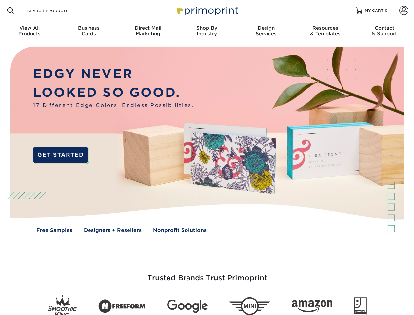 The width and height of the screenshot is (414, 315). What do you see at coordinates (385, 31) in the screenshot?
I see `div: & Support` at bounding box center [385, 31].